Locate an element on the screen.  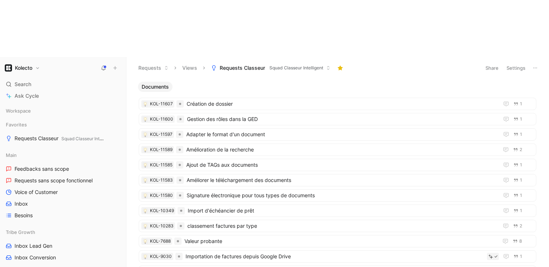
span: Création de dossier is located at coordinates (342, 104).